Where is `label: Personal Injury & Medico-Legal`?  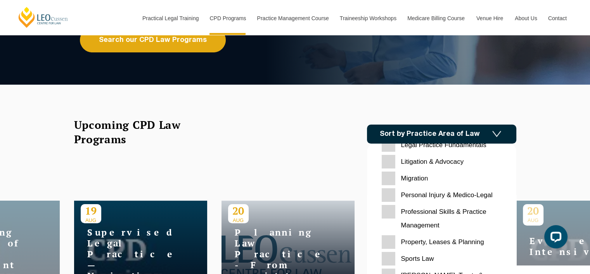
label: Personal Injury & Medico-Legal is located at coordinates (442, 195).